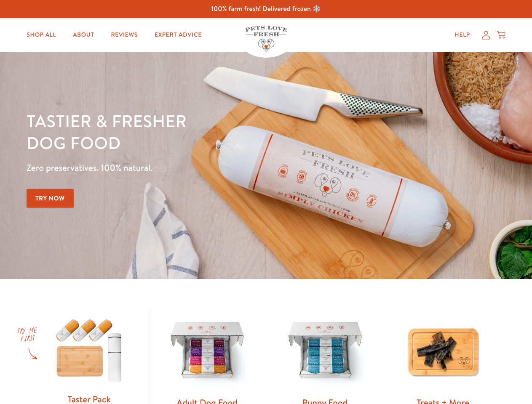 Image resolution: width=532 pixels, height=404 pixels. What do you see at coordinates (186, 132) in the screenshot?
I see `h1: Tastier & fresher dog food` at bounding box center [186, 132].